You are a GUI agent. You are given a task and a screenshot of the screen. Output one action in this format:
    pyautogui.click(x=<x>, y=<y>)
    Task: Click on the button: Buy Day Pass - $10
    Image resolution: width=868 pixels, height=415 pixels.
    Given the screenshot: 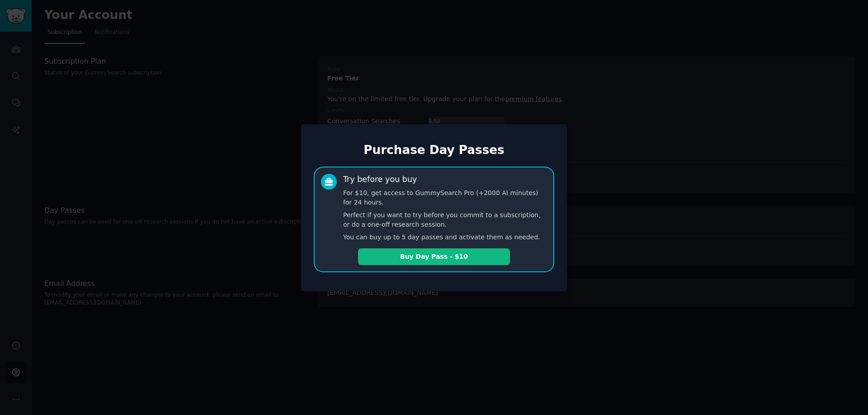 What is the action you would take?
    pyautogui.click(x=434, y=257)
    